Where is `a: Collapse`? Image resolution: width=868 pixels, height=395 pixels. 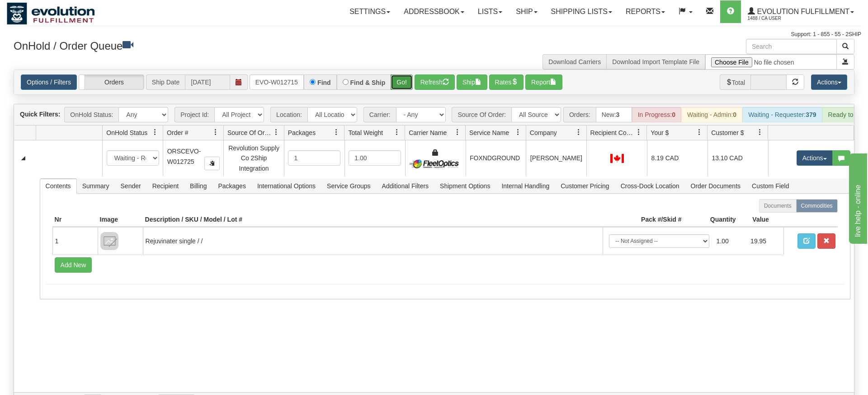 a: Collapse is located at coordinates (23, 158).